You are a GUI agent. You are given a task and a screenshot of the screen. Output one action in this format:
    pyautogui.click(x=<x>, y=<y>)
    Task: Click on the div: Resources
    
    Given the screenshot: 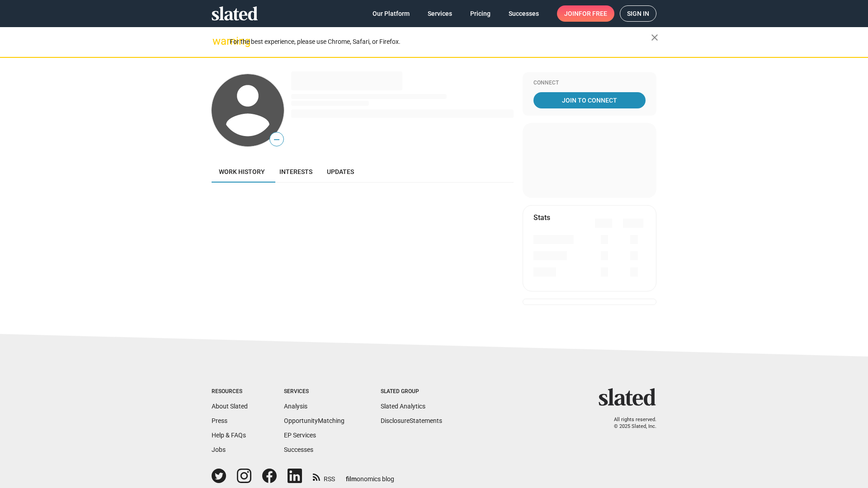 What is the action you would take?
    pyautogui.click(x=230, y=392)
    